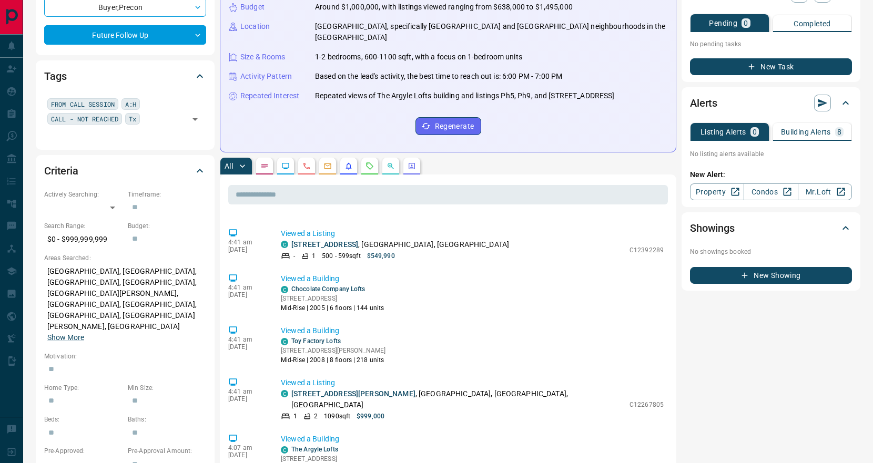 This screenshot has width=873, height=463. Describe the element at coordinates (812, 24) in the screenshot. I see `p: Completed` at that location.